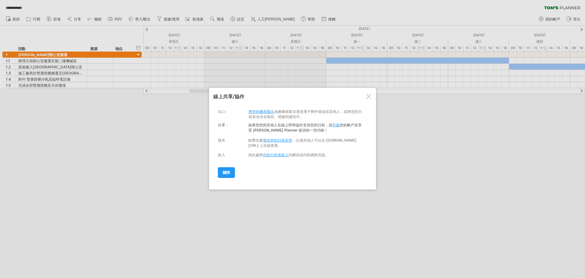 Image resolution: width=585 pixels, height=278 pixels. Describe the element at coordinates (336, 125) in the screenshot. I see `font: 升級` at that location.